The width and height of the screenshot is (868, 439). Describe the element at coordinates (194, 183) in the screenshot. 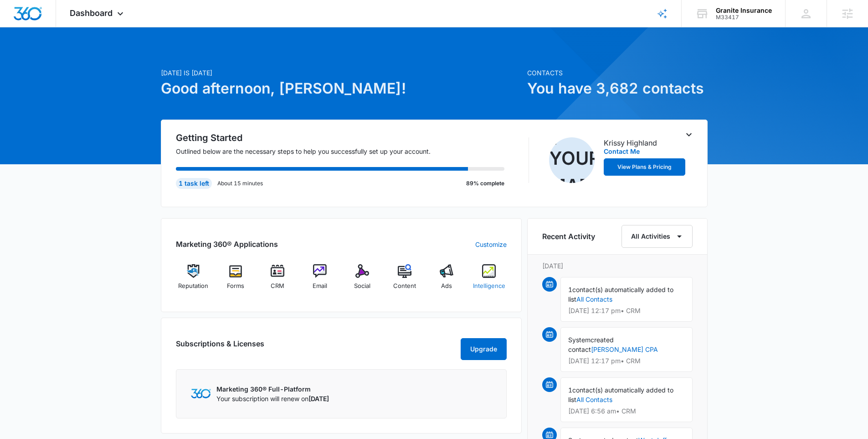

I see `div: 1 task left` at that location.